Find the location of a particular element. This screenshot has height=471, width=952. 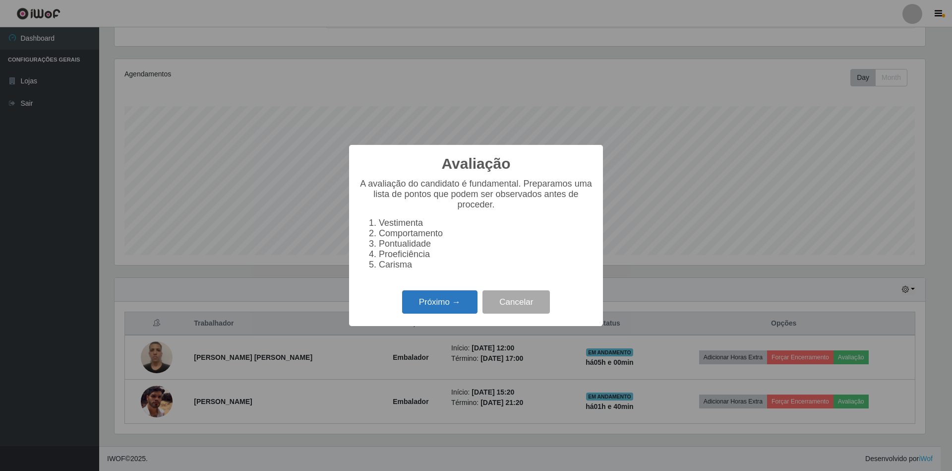

li: Comportamento is located at coordinates (486, 233).